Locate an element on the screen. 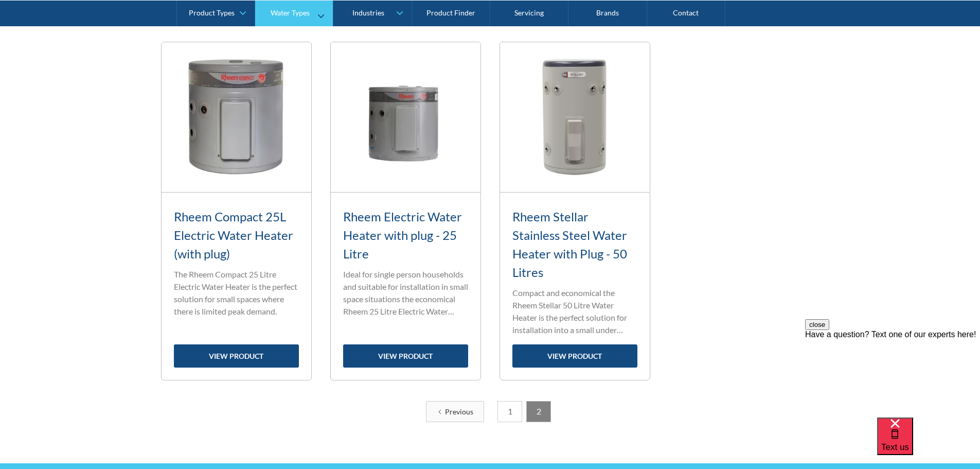  div: Industries is located at coordinates (369, 12).